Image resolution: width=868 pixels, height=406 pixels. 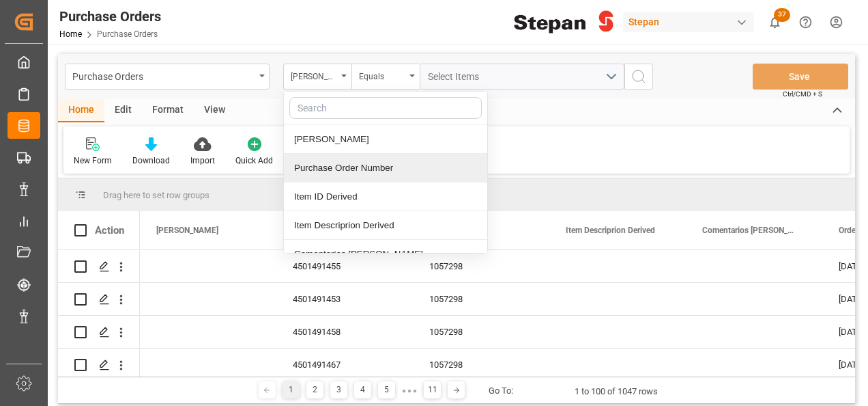 I want to click on button: Stepan, so click(x=691, y=22).